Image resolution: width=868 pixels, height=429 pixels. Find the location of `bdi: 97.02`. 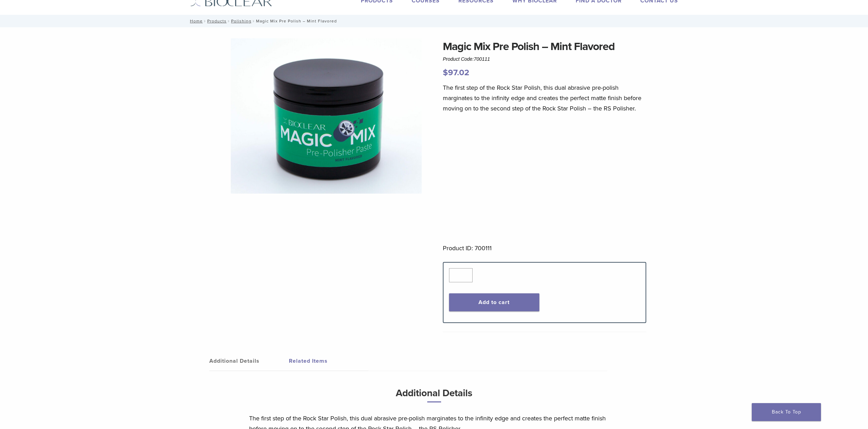

bdi: 97.02 is located at coordinates (456, 73).